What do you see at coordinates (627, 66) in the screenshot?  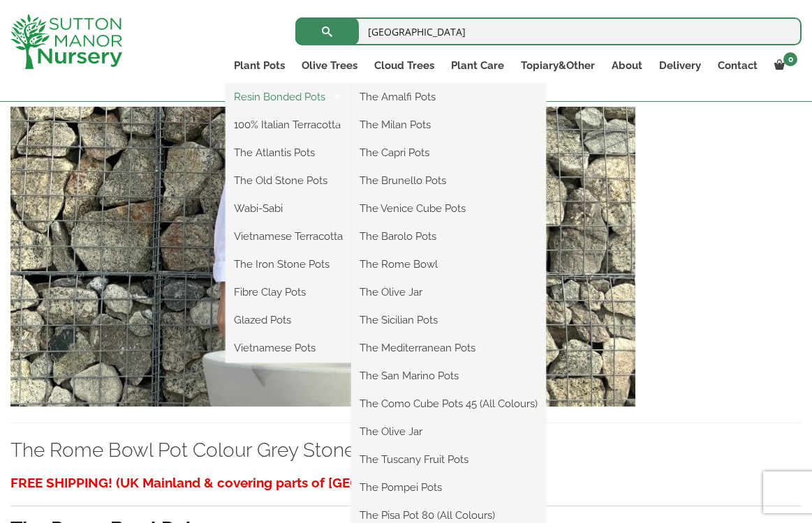 I see `a: About` at bounding box center [627, 66].